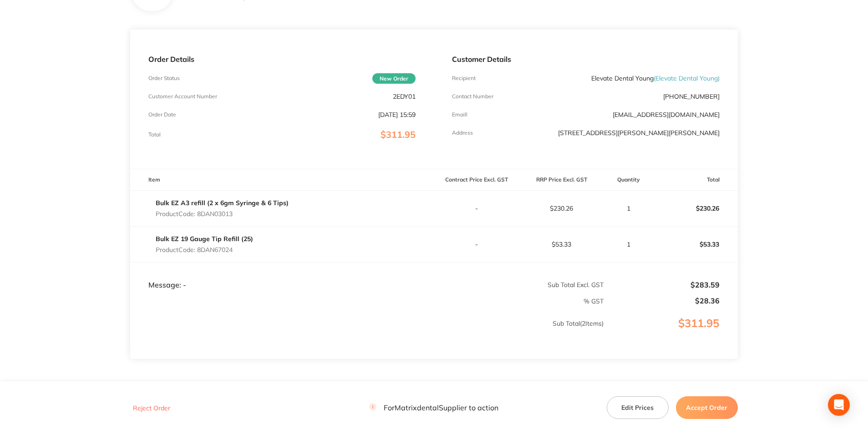  What do you see at coordinates (839, 404) in the screenshot?
I see `div: Open Intercom Messenger` at bounding box center [839, 404].